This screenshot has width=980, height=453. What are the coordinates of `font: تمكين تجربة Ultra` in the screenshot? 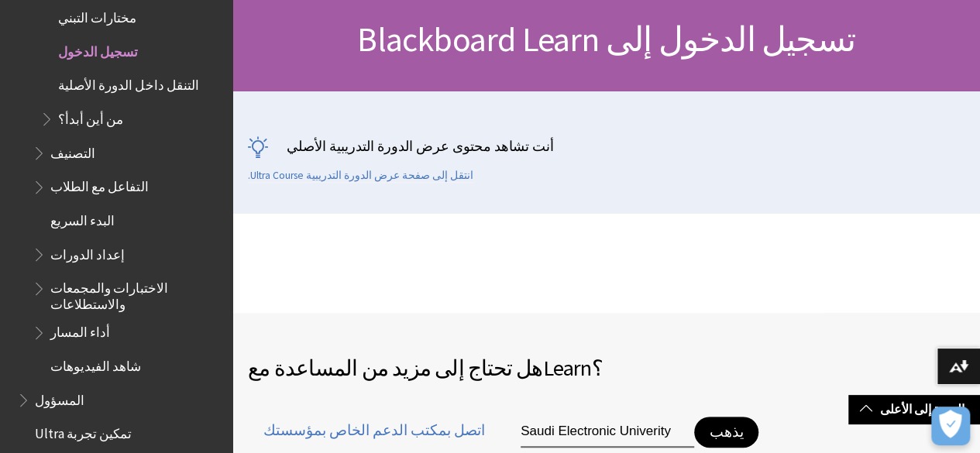 It's located at (83, 433).